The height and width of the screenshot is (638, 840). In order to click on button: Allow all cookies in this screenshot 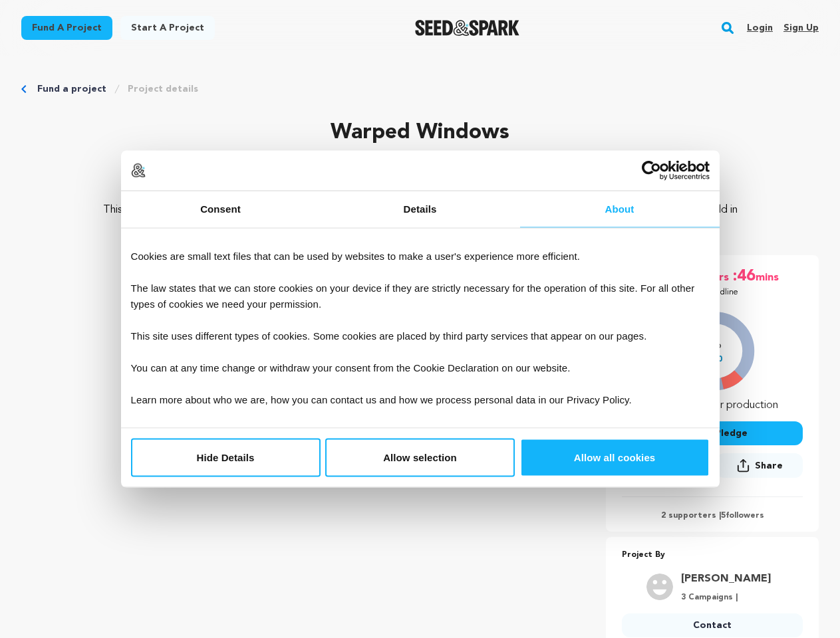, I will do `click(614, 458)`.